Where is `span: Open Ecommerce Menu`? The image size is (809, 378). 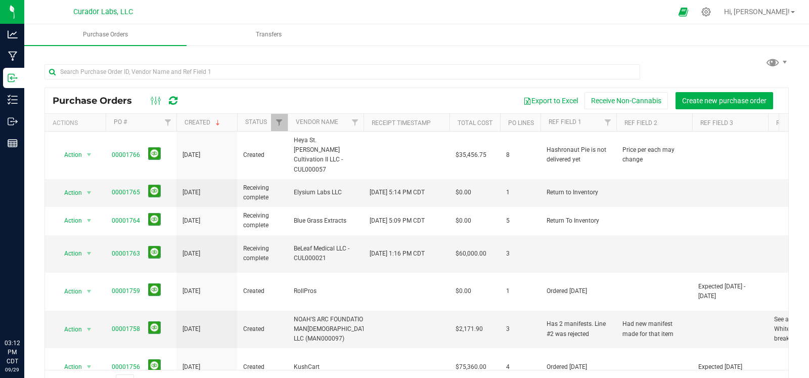
span: Open Ecommerce Menu is located at coordinates (683, 12).